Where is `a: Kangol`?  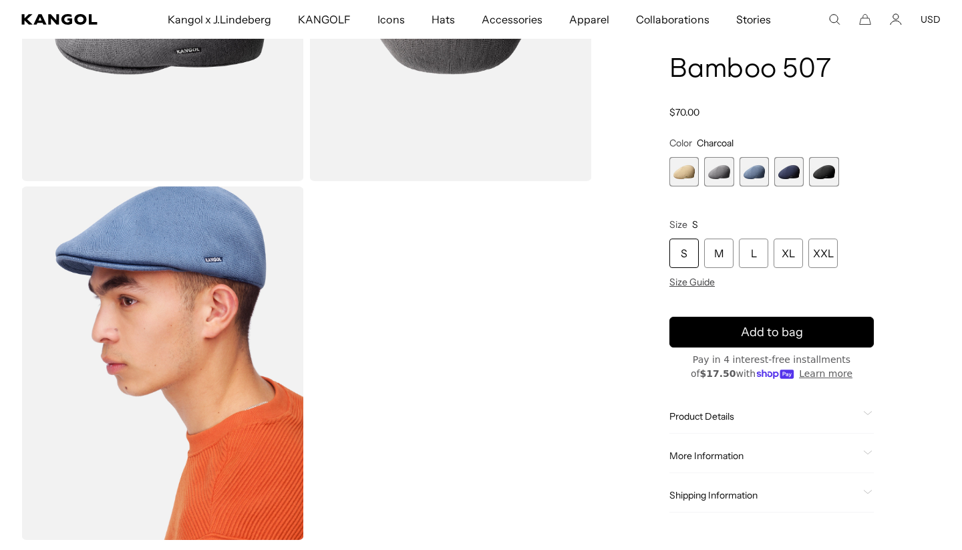
a: Kangol is located at coordinates (65, 19).